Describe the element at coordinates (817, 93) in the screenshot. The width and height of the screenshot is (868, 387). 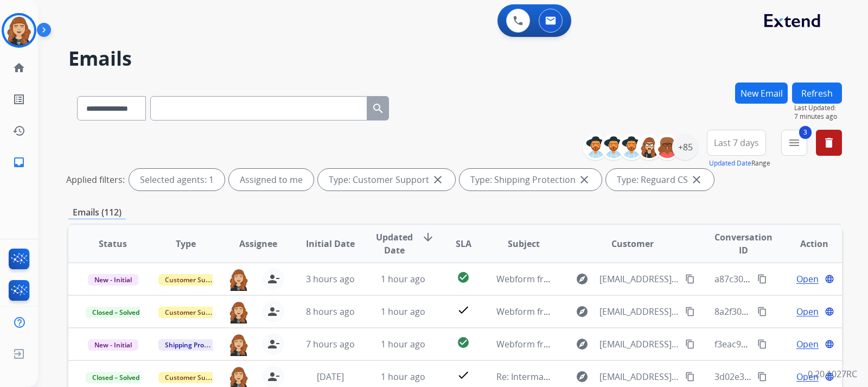
I see `button: Refresh` at that location.